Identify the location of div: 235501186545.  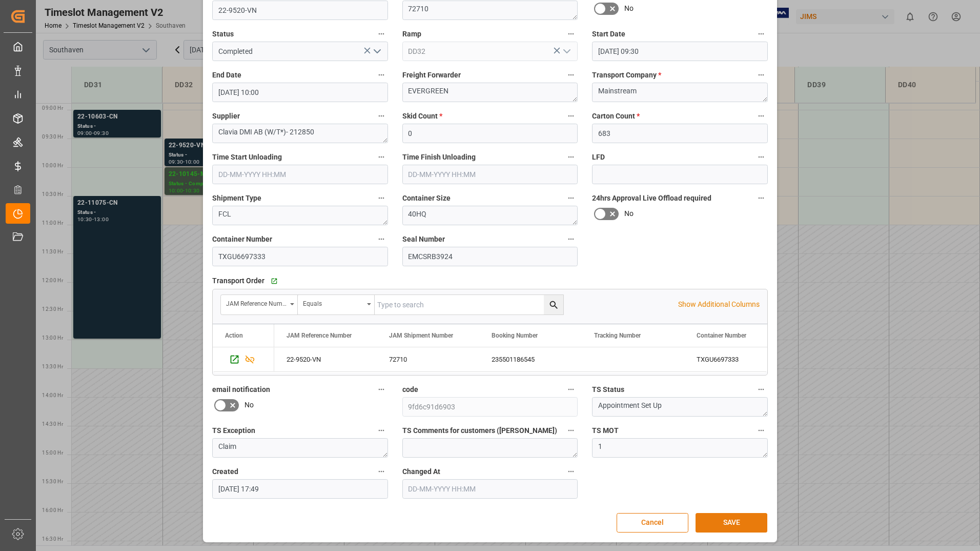
(530, 359).